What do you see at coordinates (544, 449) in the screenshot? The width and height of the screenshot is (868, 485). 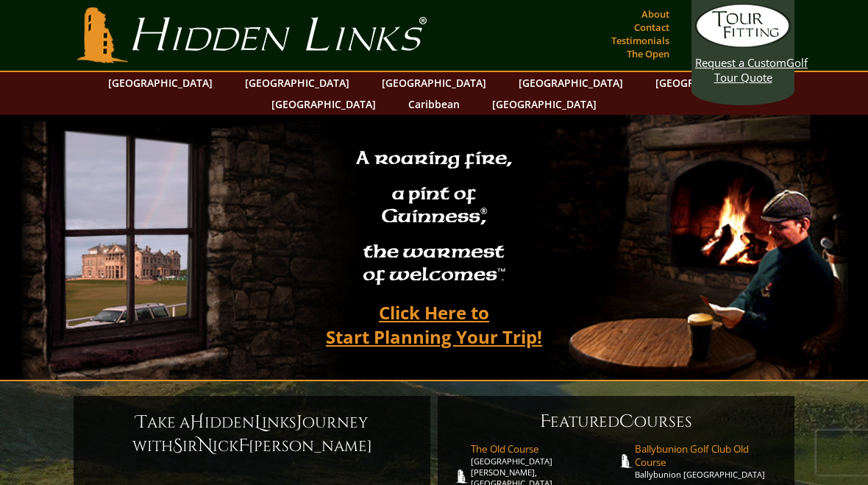 I see `span: The Old Course` at bounding box center [544, 449].